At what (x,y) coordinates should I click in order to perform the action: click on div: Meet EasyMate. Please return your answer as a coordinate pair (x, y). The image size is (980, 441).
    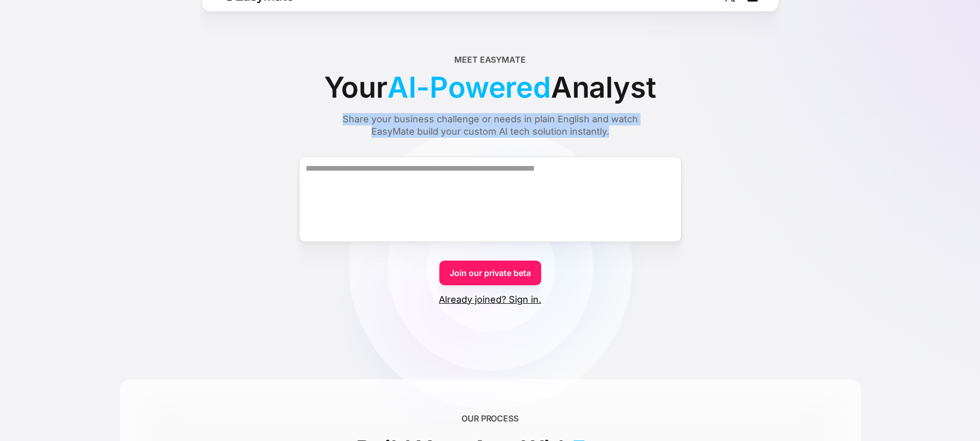
    Looking at the image, I should click on (490, 60).